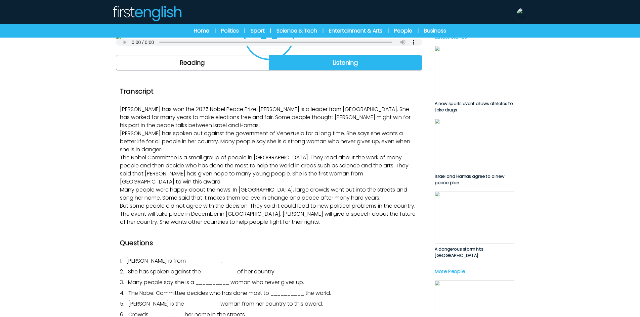  Describe the element at coordinates (474, 80) in the screenshot. I see `a: A new sports event allows athletes to take drugs` at that location.